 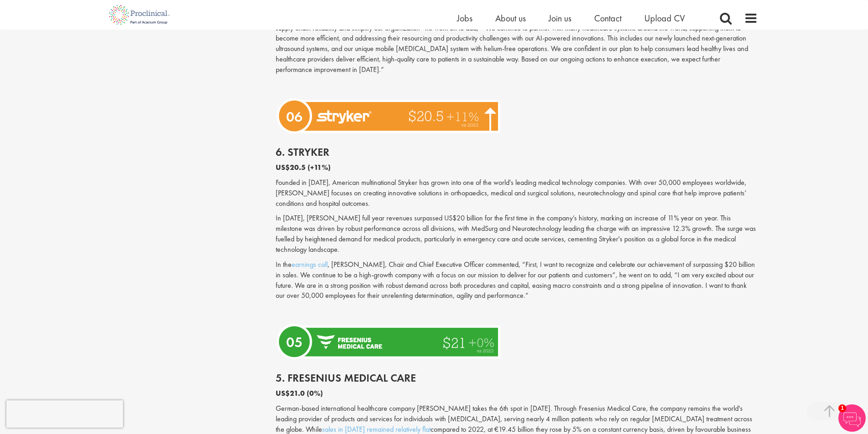 I want to click on a: Contact, so click(x=608, y=18).